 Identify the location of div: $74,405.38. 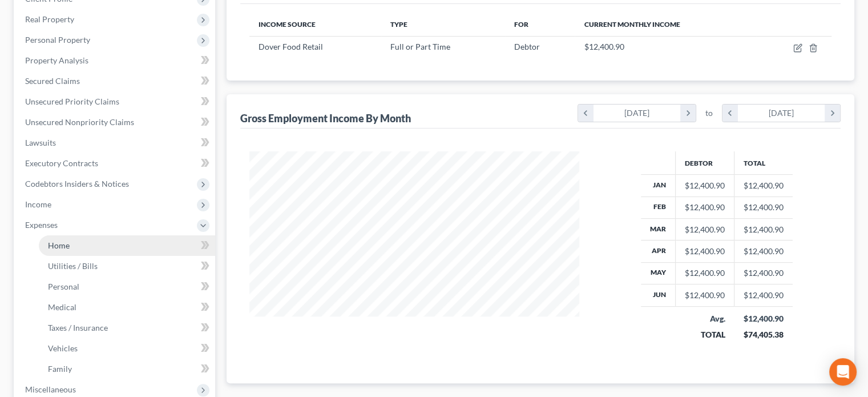
(764, 335).